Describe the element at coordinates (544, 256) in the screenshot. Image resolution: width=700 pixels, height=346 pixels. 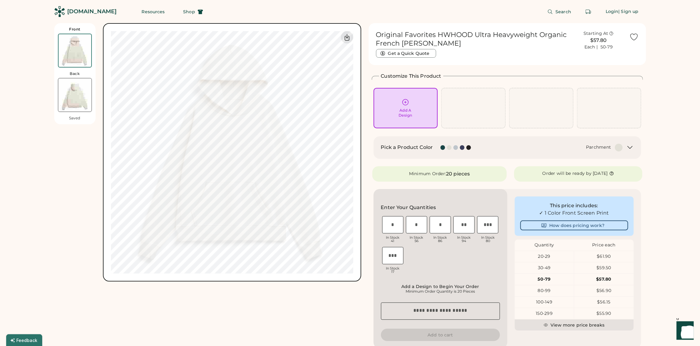
I see `div: 20-29` at that location.